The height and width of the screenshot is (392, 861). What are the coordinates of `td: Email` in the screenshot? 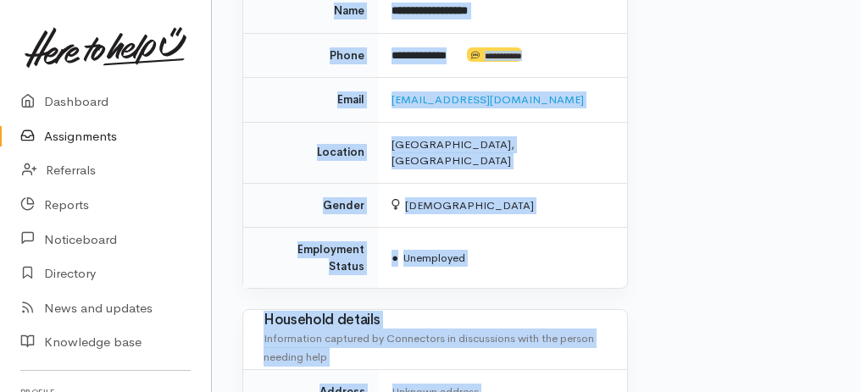 It's located at (310, 100).